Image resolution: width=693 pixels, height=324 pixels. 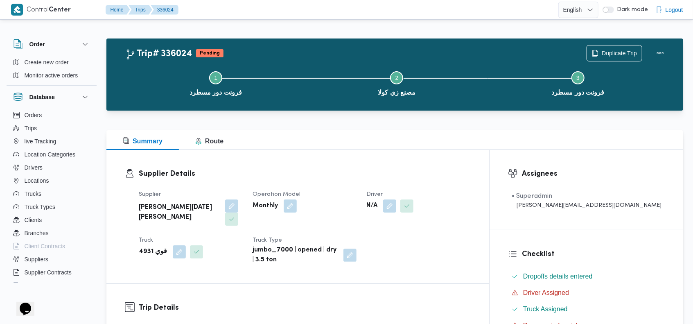 What do you see at coordinates (374, 194) in the screenshot?
I see `span: Driver` at bounding box center [374, 194].